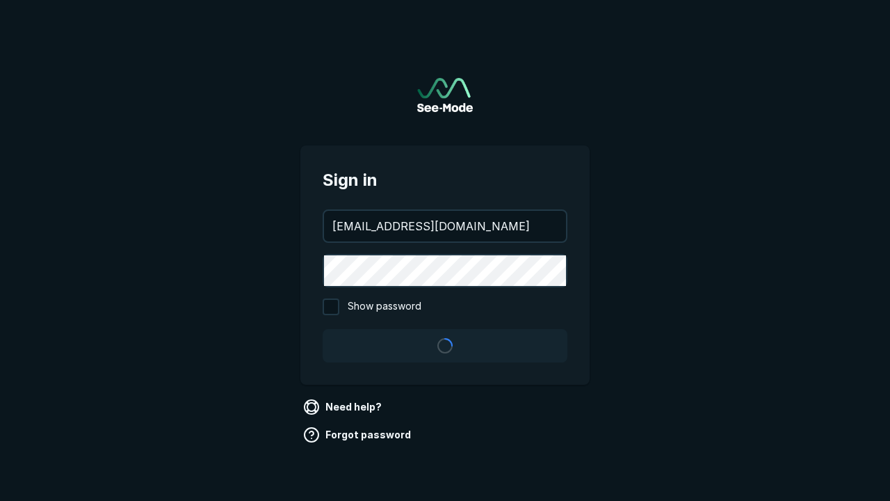  Describe the element at coordinates (445, 95) in the screenshot. I see `img: See-Mode Logo` at that location.